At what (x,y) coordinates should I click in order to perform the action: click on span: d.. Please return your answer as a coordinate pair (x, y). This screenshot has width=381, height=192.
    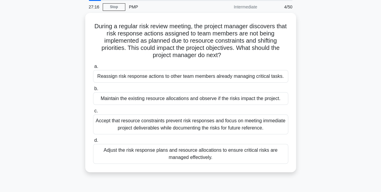
    Looking at the image, I should click on (96, 140).